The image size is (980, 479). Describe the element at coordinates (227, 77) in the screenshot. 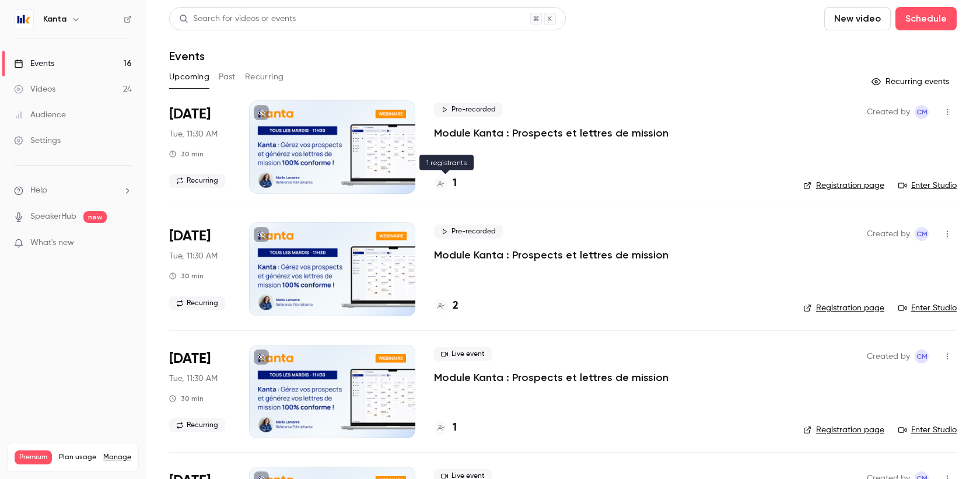

I see `button: Past` at that location.